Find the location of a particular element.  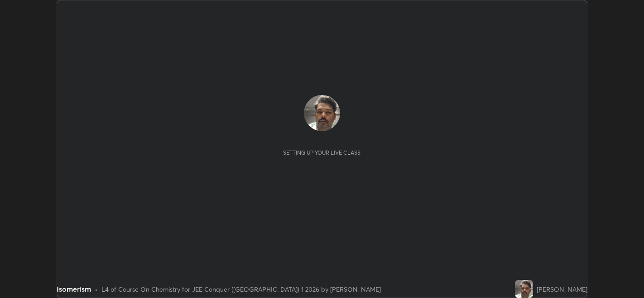

div: Isomerism is located at coordinates (74, 289).